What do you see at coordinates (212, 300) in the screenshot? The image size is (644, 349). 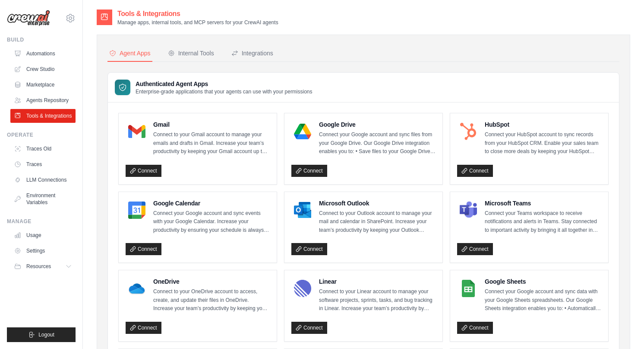 I see `p: Connect to your OneDrive account to access, create, and update their files in OneDrive. Increase ...` at bounding box center [212, 300].